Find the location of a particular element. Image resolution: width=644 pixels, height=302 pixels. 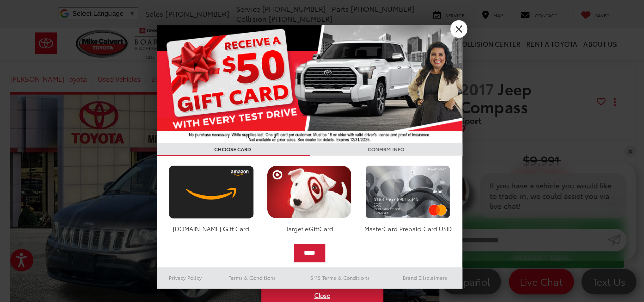

img: targetcard.png is located at coordinates (309, 192).